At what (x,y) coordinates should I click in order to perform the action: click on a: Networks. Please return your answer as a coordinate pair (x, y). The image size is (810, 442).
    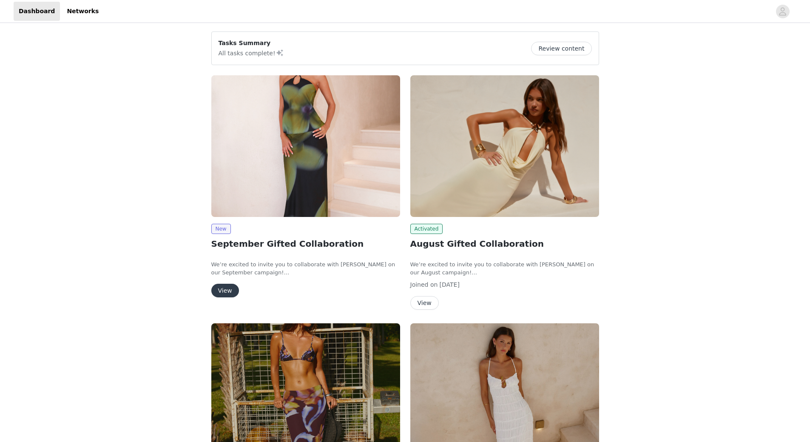
    Looking at the image, I should click on (82, 11).